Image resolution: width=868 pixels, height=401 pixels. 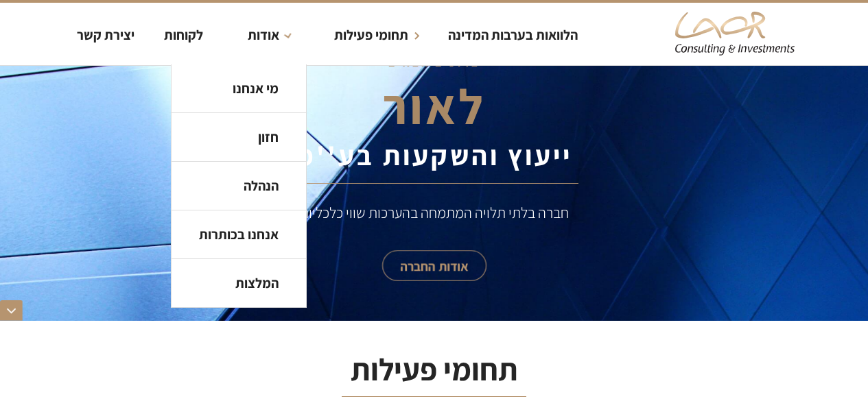 What do you see at coordinates (435, 155) in the screenshot?
I see `h1: ייעוץ והשקעות בע''מ` at bounding box center [435, 155].